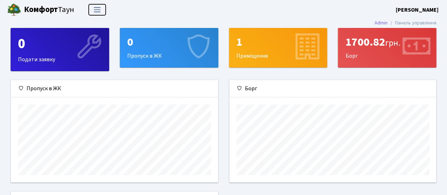  Describe the element at coordinates (392, 43) in the screenshot. I see `span: грн.` at that location.